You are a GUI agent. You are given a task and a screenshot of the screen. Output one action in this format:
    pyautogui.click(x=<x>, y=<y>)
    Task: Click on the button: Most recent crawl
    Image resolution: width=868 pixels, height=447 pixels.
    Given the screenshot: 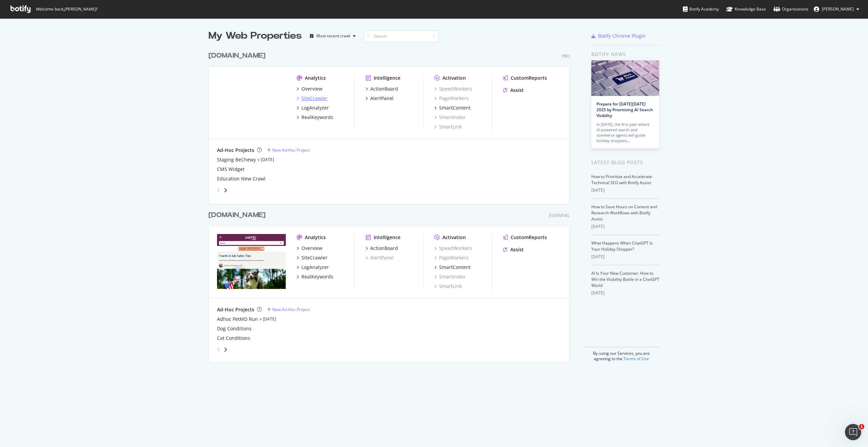 What is the action you would take?
    pyautogui.click(x=333, y=36)
    